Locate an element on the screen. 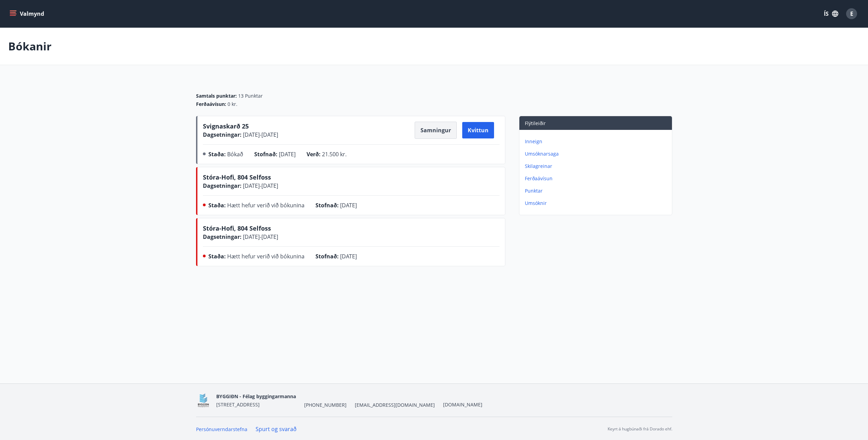 This screenshot has width=868, height=440. button: menu is located at coordinates (27, 14).